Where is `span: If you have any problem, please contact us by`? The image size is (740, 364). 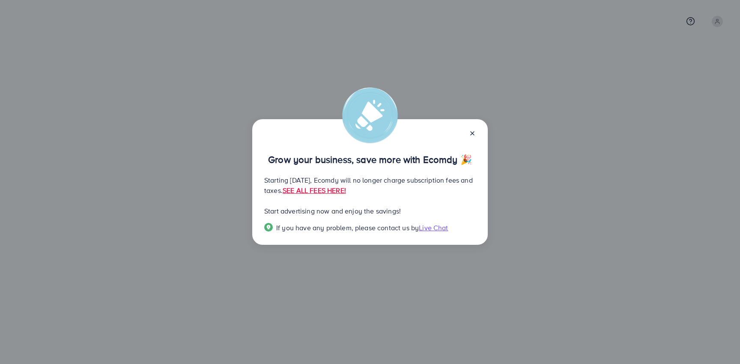 span: If you have any problem, please contact us by is located at coordinates (347, 227).